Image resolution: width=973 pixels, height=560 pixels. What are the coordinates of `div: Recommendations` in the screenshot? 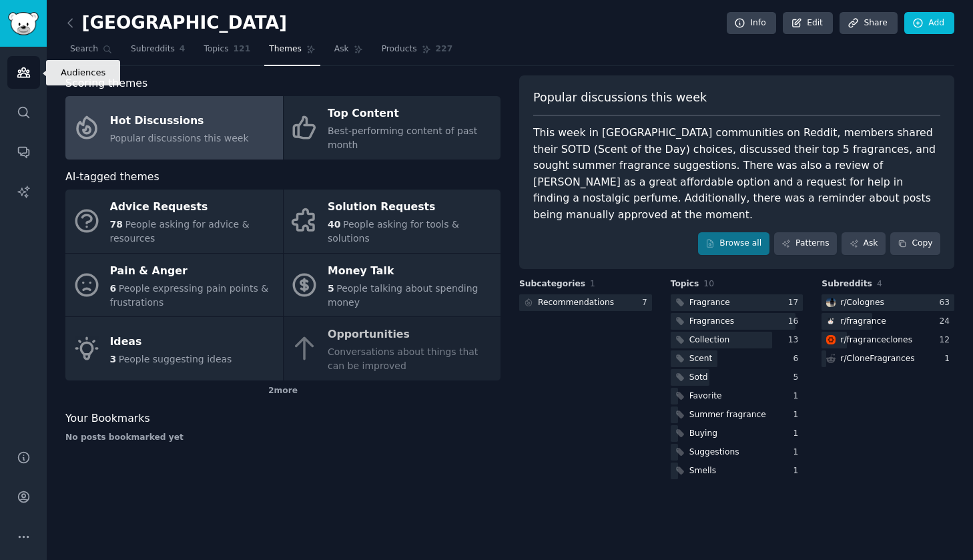 It's located at (575, 303).